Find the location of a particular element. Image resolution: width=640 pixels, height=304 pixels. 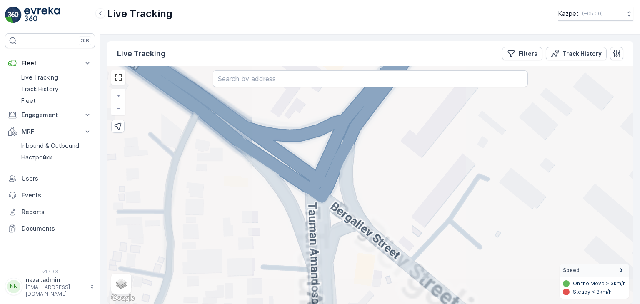

a: Users is located at coordinates (50, 179).